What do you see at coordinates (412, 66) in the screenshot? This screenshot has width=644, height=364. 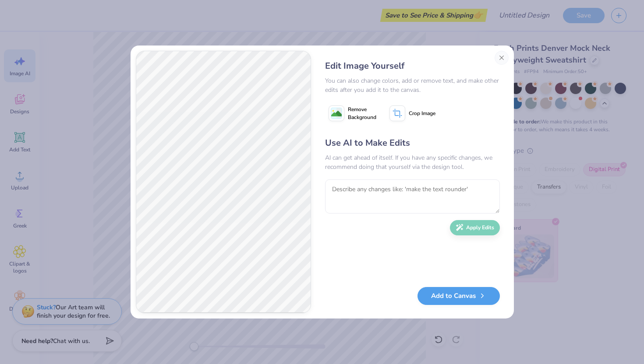 I see `div: Edit Image Yourself` at bounding box center [412, 66].